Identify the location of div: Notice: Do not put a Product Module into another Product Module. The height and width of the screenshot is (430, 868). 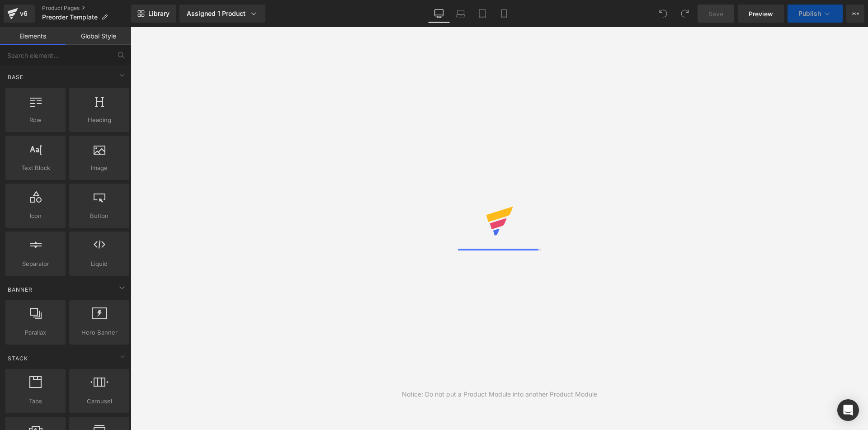
(500, 394).